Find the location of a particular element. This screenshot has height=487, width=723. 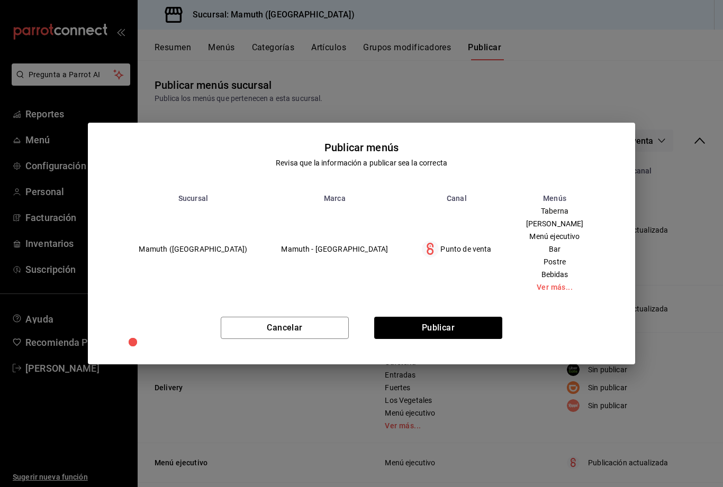

div: Revisa que la información a publicar sea la correcta is located at coordinates (362, 163).